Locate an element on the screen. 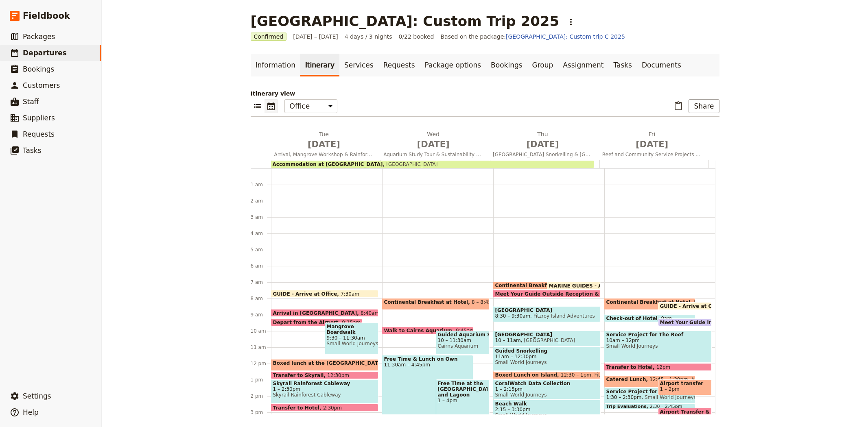 This screenshot has height=427, width=868. span: Guided Aquarium Study Tour is located at coordinates (463, 335).